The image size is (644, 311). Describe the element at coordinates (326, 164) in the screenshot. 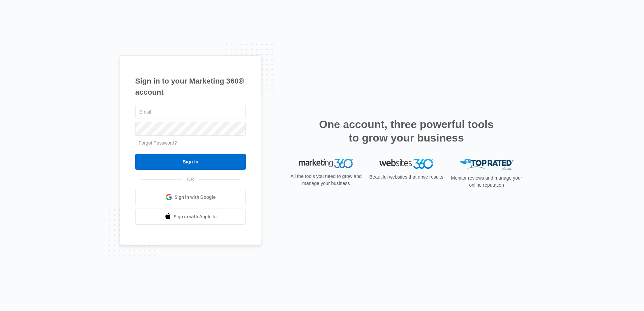

I see `img: Marketing 360` at that location.